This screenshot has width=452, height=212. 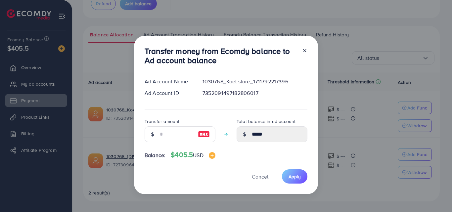 I want to click on h3: Transfer money from Ecomdy balance to Ad account balance, so click(x=221, y=56).